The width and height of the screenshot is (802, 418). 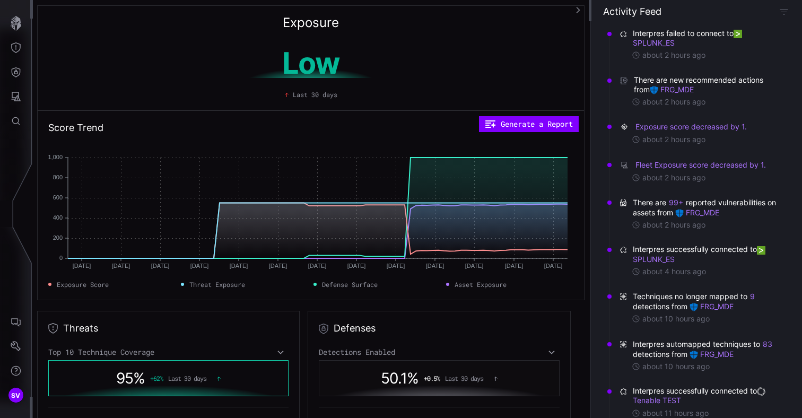 What do you see at coordinates (691, 127) in the screenshot?
I see `button: Exposure score decreased by 1.` at bounding box center [691, 127].